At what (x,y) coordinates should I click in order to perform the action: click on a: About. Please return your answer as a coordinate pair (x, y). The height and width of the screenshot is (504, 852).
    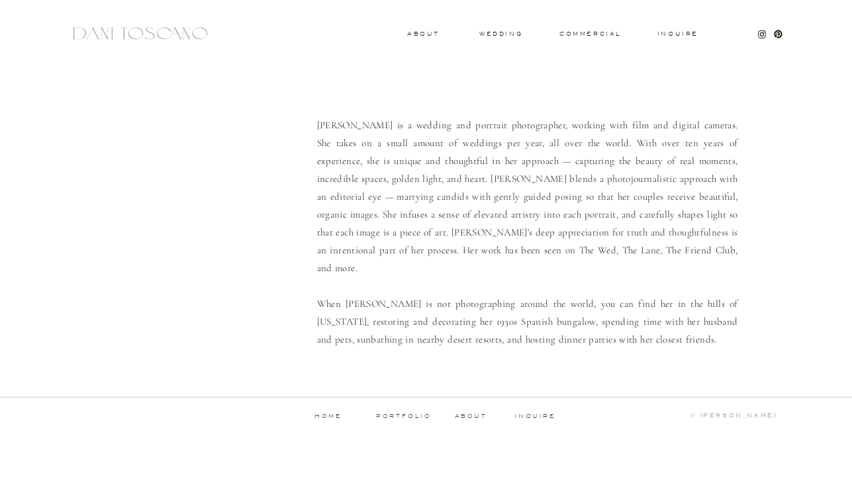
    Looking at the image, I should click on (421, 33).